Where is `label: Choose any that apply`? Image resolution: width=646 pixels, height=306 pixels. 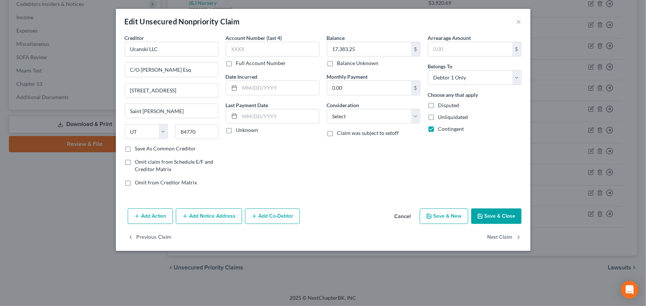 label: Choose any that apply is located at coordinates (453, 95).